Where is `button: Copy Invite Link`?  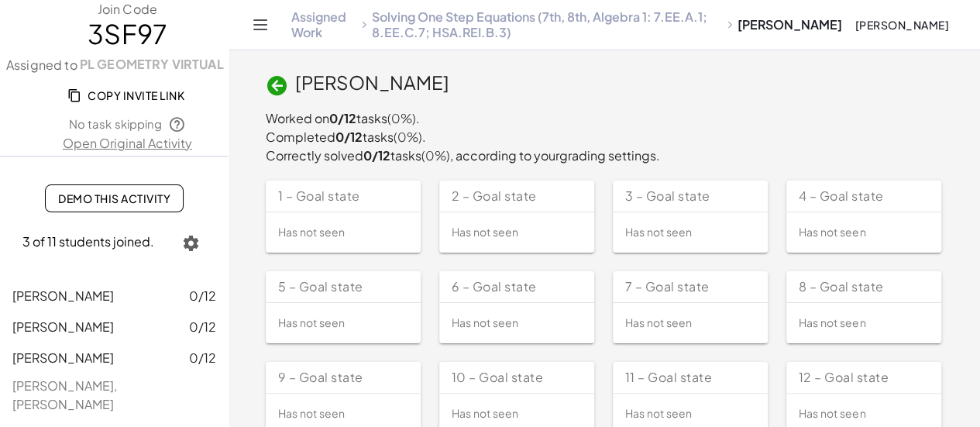
button: Copy Invite Link is located at coordinates (127, 95).